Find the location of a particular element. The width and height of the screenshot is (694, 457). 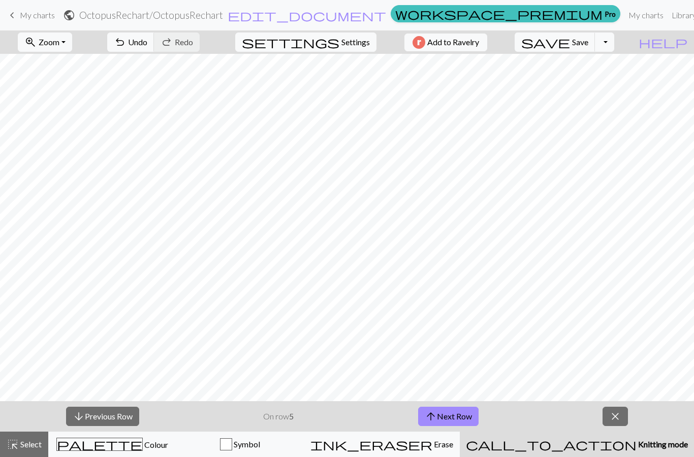

span: Select is located at coordinates (30, 444).